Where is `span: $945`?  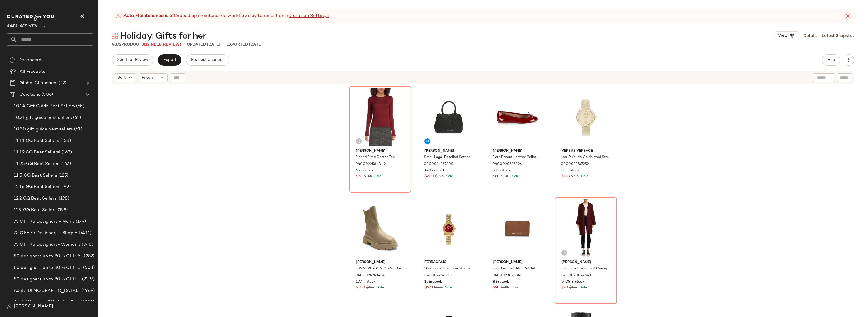
span: $945 is located at coordinates (438, 288).